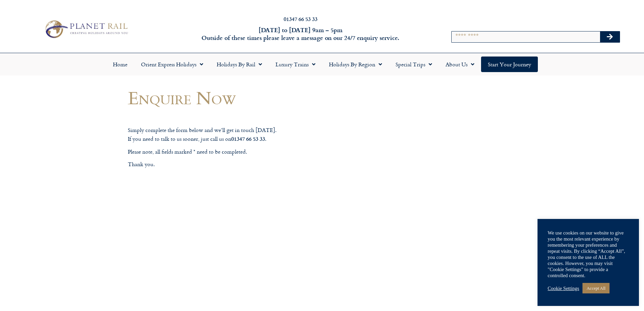  What do you see at coordinates (610, 37) in the screenshot?
I see `button: Search` at bounding box center [610, 37].